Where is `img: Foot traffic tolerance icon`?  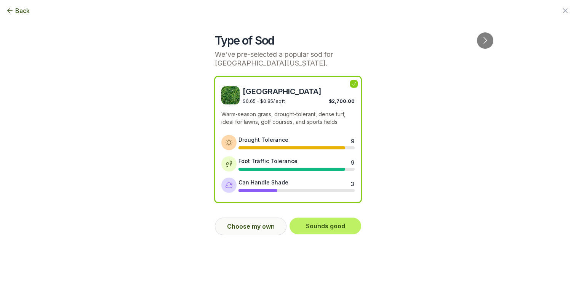 img: Foot traffic tolerance icon is located at coordinates (229, 164).